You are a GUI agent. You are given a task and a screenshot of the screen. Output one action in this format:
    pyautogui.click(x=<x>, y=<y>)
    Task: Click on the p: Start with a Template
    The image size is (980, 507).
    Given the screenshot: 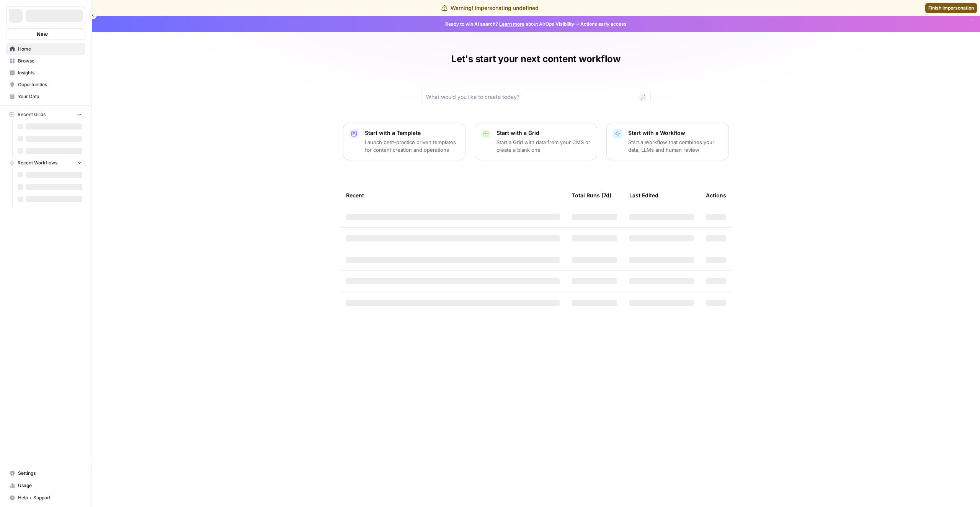 What is the action you would take?
    pyautogui.click(x=412, y=133)
    